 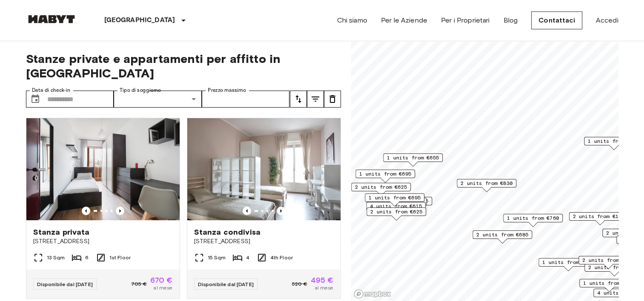 I want to click on a: Chi siamo, so click(x=352, y=20).